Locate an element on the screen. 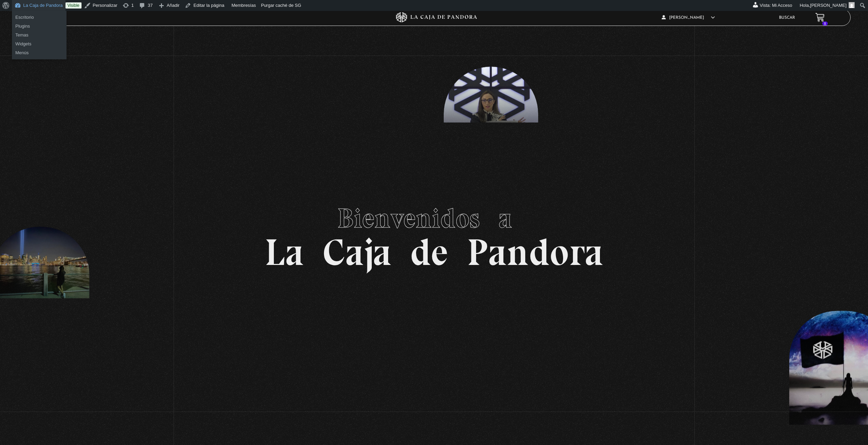 The width and height of the screenshot is (868, 445). a: Menús is located at coordinates (39, 53).